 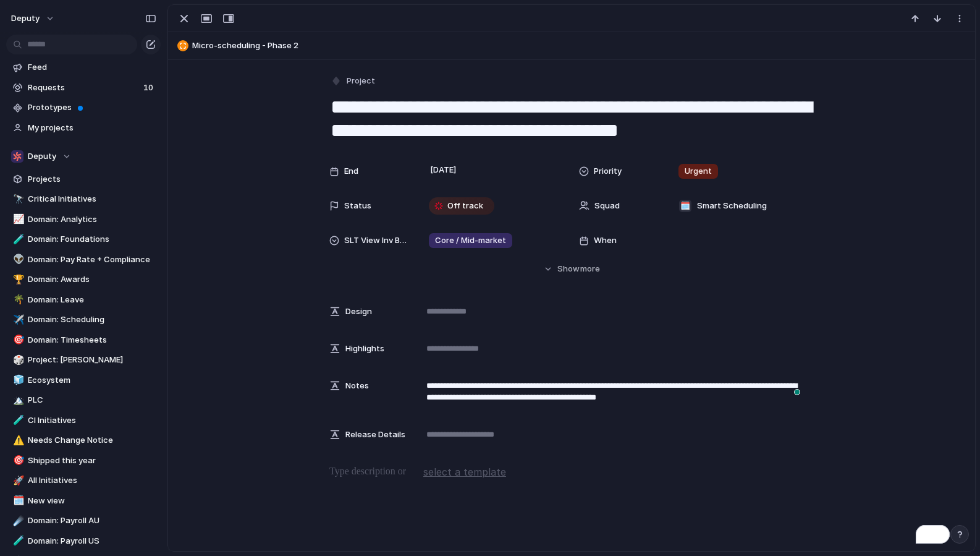 What do you see at coordinates (83, 199) in the screenshot?
I see `a: 🔭Critical Initiatives` at bounding box center [83, 199].